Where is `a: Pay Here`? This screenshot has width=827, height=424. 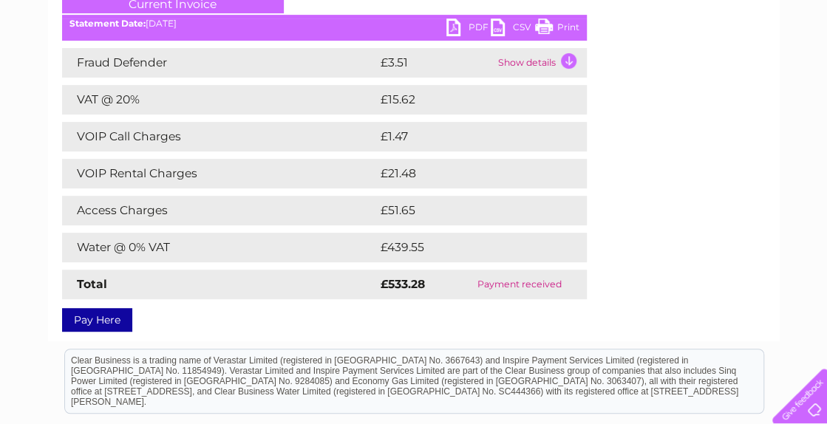 a: Pay Here is located at coordinates (97, 320).